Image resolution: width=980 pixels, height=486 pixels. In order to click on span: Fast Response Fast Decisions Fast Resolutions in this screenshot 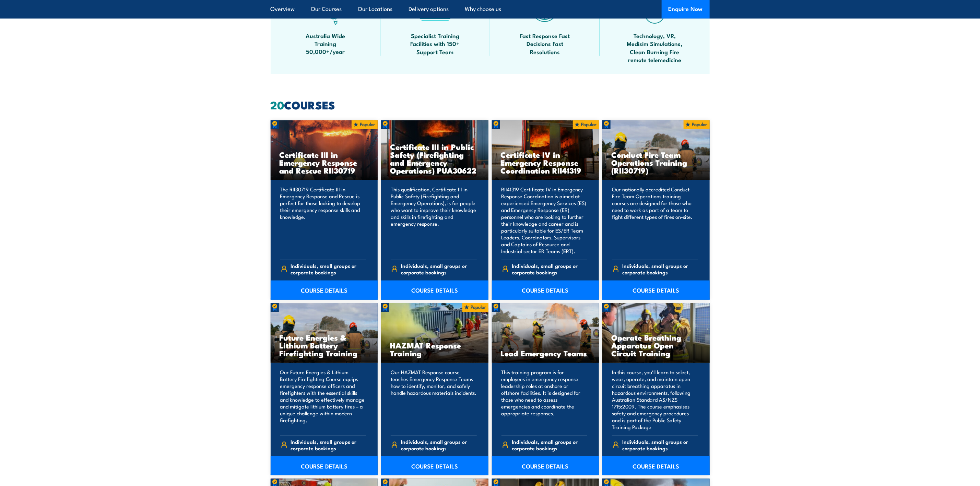, I will do `click(545, 44)`.